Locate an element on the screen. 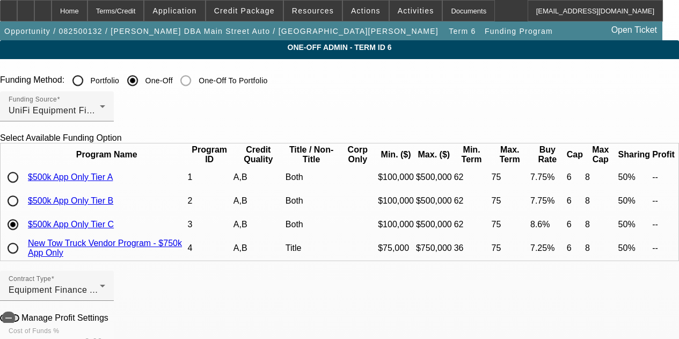 The image size is (679, 339). span: Application is located at coordinates (174, 11).